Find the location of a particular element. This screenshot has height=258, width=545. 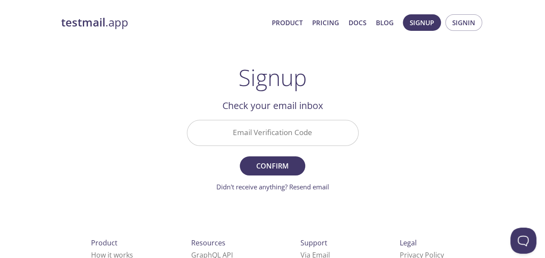

h2: Check your email inbox is located at coordinates (273, 105).